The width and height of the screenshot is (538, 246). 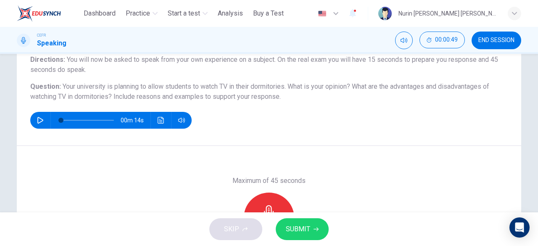 What do you see at coordinates (404, 40) in the screenshot?
I see `div: Mute` at bounding box center [404, 40].